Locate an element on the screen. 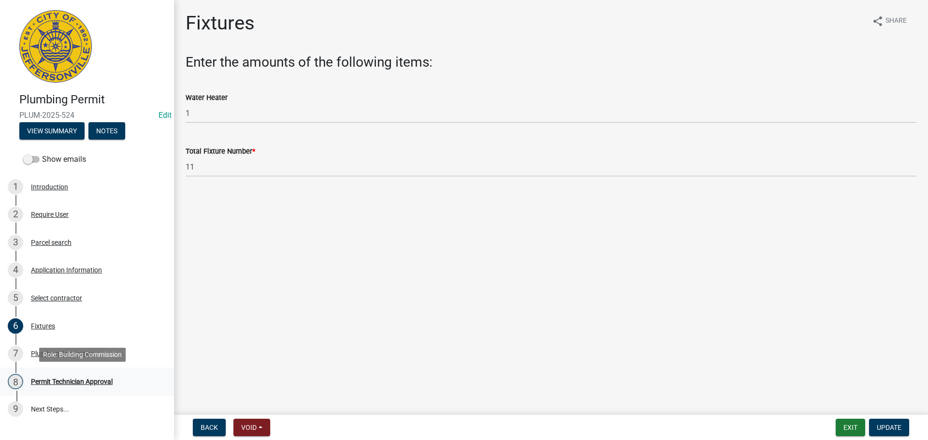  div: Require User is located at coordinates (50, 215).